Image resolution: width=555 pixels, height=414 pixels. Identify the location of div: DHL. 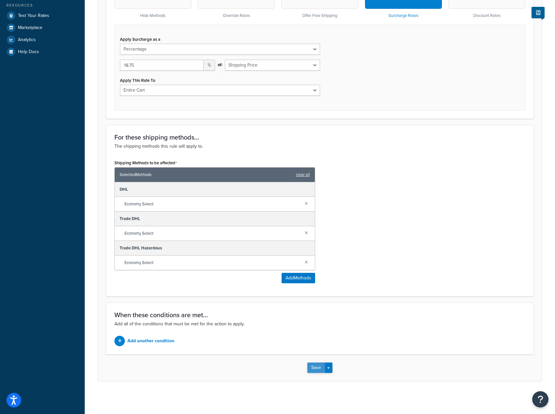
(215, 189).